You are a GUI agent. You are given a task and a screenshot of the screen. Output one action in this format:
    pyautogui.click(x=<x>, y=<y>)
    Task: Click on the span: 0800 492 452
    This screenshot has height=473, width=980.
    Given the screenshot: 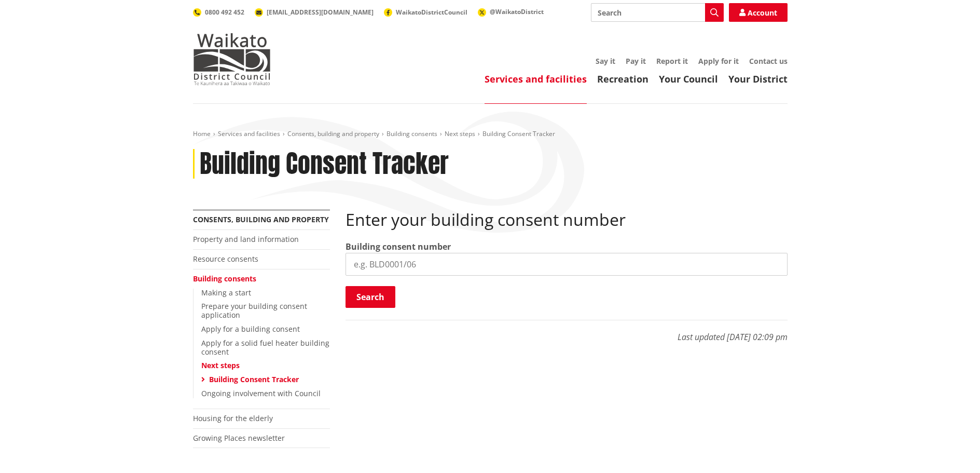 What is the action you would take?
    pyautogui.click(x=225, y=12)
    